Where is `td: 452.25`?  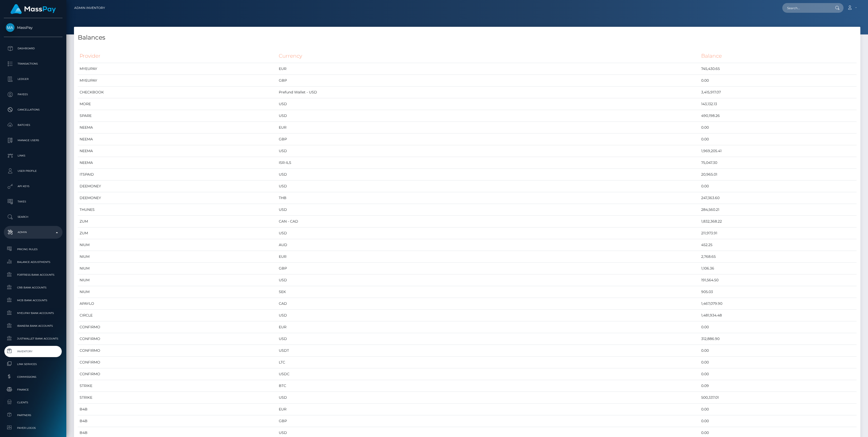 td: 452.25 is located at coordinates (778, 245).